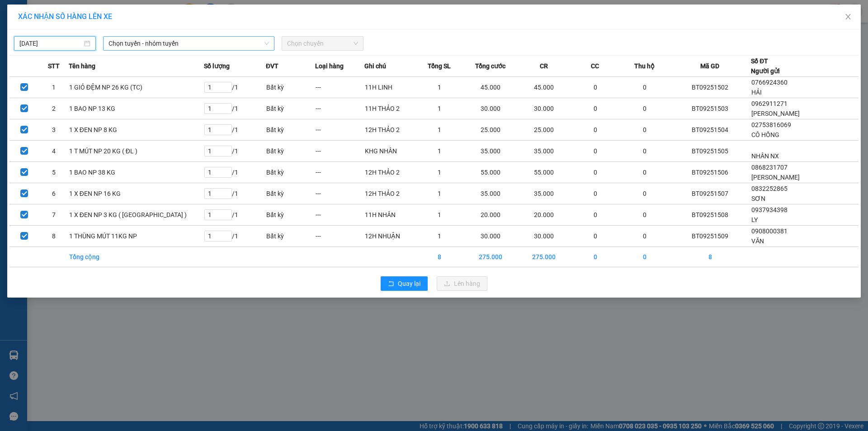 The width and height of the screenshot is (868, 431). What do you see at coordinates (462, 284) in the screenshot?
I see `button: uploadLên hàng` at bounding box center [462, 284].